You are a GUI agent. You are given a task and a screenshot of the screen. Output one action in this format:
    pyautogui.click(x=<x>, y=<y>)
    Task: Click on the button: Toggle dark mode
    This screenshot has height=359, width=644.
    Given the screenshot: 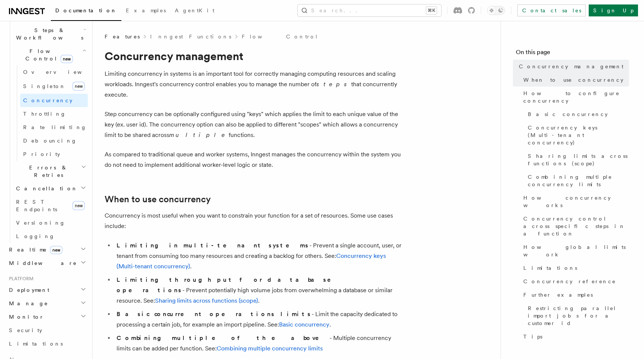 What is the action you would take?
    pyautogui.click(x=496, y=10)
    